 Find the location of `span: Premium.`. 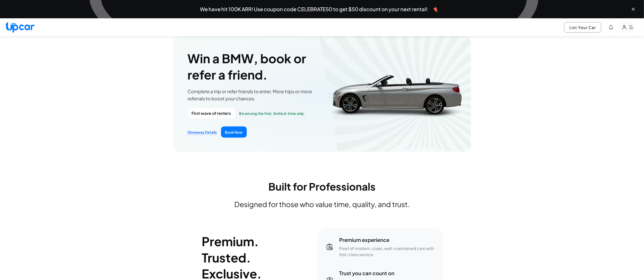

span: Premium. is located at coordinates (232, 241).